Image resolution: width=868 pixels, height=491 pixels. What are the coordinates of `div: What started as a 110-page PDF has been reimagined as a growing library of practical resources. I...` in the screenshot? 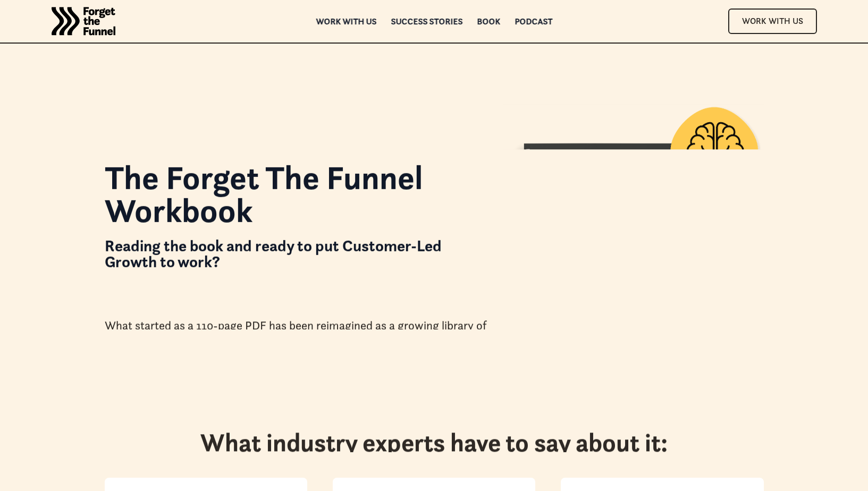 It's located at (296, 349).